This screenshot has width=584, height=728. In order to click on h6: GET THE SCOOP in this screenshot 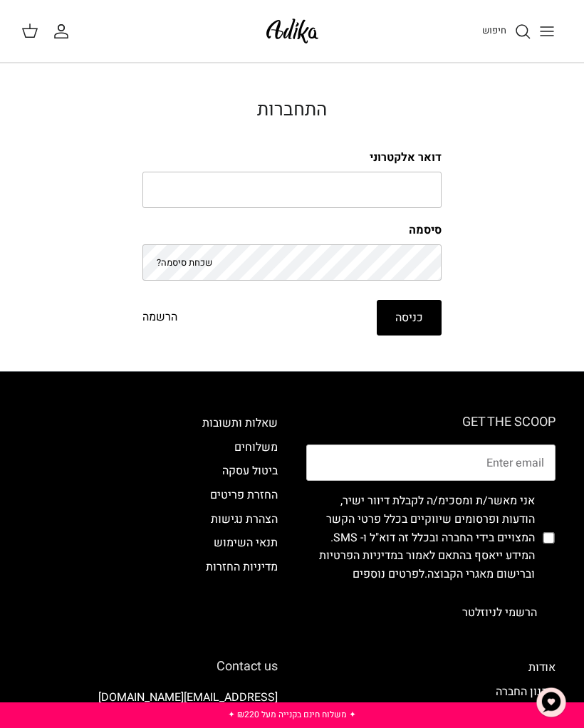, I will do `click(431, 423)`.